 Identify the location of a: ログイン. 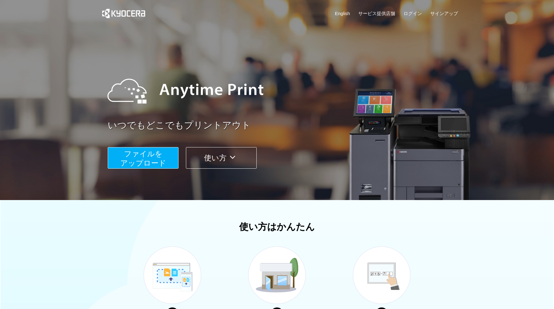
(412, 13).